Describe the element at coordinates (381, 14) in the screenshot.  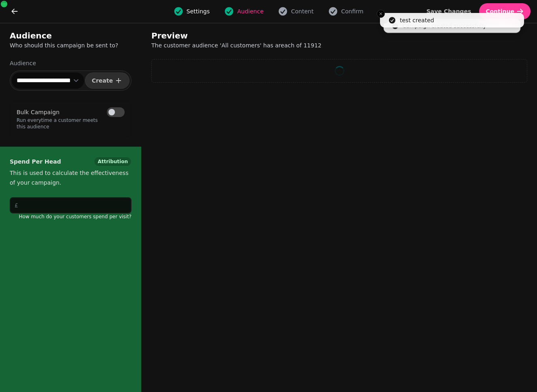
I see `button: Close toast` at that location.